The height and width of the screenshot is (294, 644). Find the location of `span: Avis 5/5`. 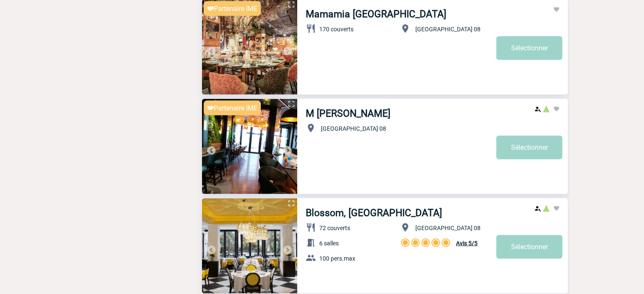

span: Avis 5/5 is located at coordinates (467, 243).